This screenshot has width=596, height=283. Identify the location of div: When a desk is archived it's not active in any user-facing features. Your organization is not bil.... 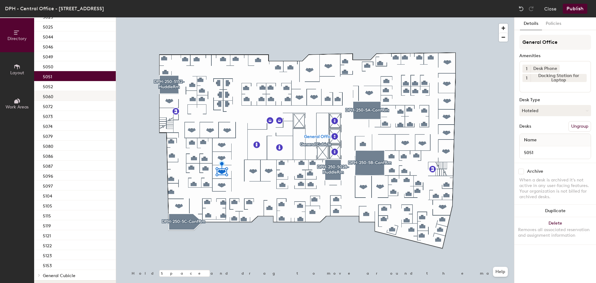
(555, 188).